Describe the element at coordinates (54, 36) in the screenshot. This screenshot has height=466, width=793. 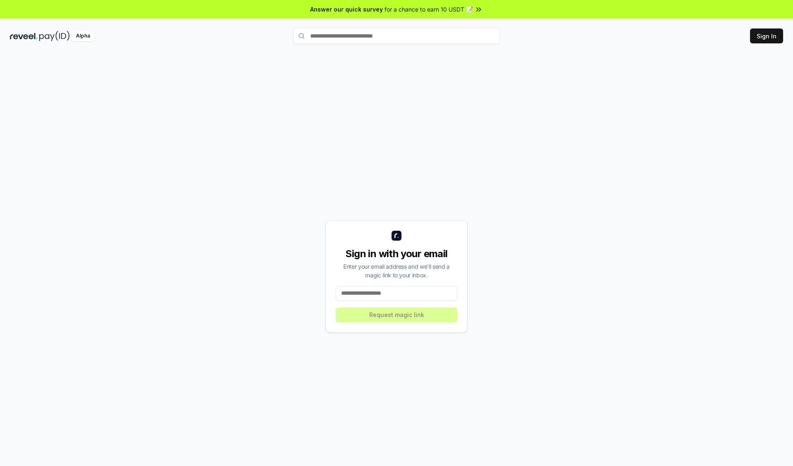
I see `img: pay_id` at that location.